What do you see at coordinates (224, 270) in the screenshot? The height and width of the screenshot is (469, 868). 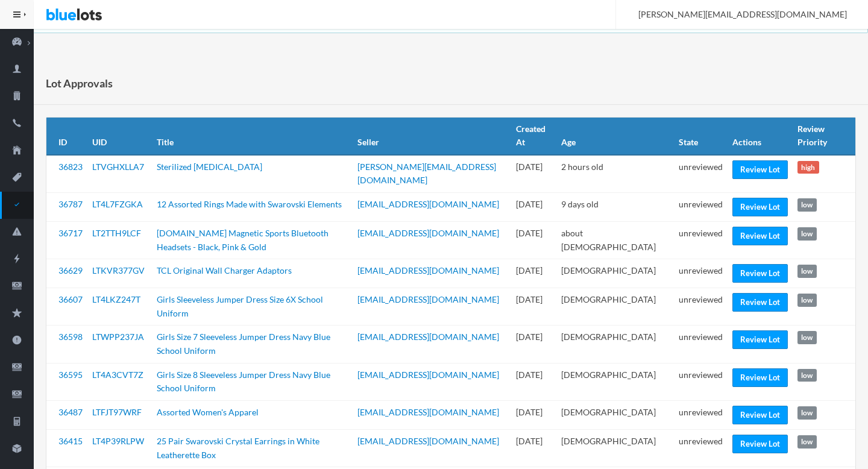 I see `a: TCL Original Wall Charger Adaptors` at bounding box center [224, 270].